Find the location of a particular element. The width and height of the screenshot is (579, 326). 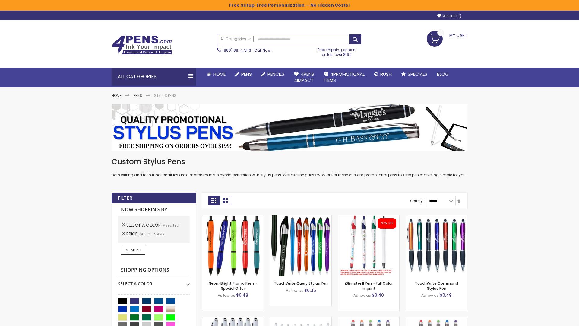

div: All Categories is located at coordinates (154, 77).